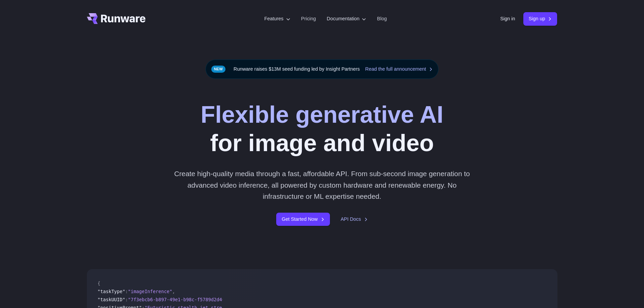 The height and width of the screenshot is (308, 644). Describe the element at coordinates (347, 19) in the screenshot. I see `label: Documentation` at that location.